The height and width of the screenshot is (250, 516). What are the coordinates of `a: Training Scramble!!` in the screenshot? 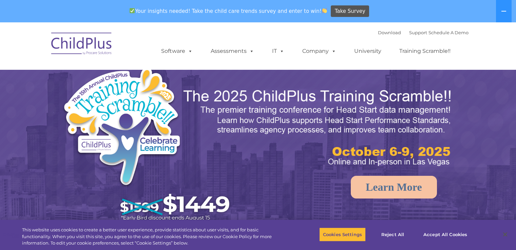 It's located at (425, 51).